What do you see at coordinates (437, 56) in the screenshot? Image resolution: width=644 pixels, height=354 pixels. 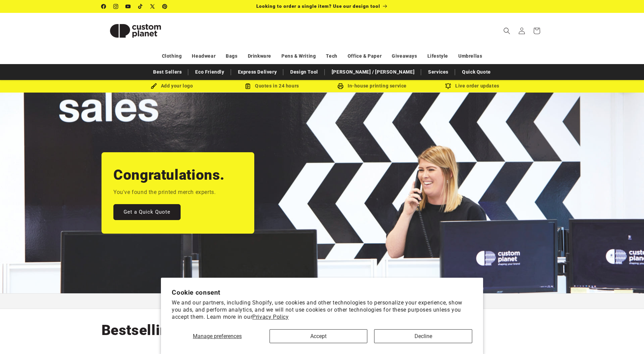 I see `a: Lifestyle` at bounding box center [437, 56].